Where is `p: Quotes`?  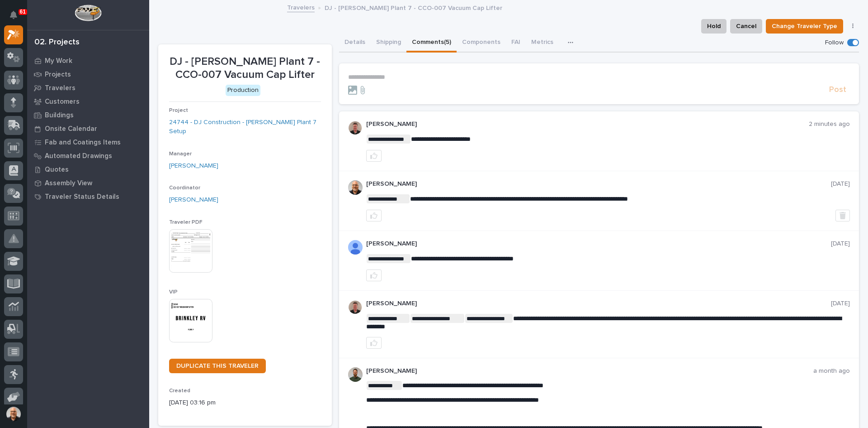
p: Quotes is located at coordinates (56, 169).